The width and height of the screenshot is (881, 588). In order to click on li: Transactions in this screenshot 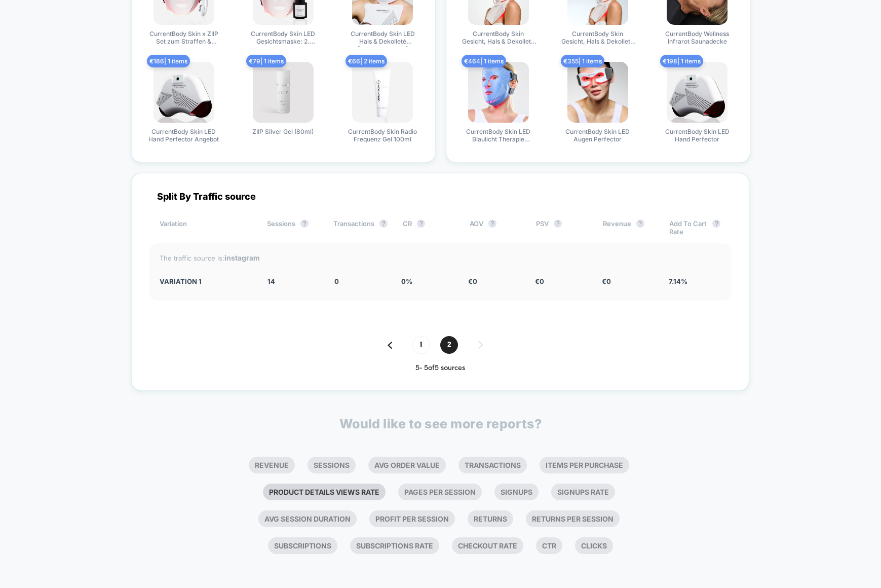, I will do `click(493, 465)`.